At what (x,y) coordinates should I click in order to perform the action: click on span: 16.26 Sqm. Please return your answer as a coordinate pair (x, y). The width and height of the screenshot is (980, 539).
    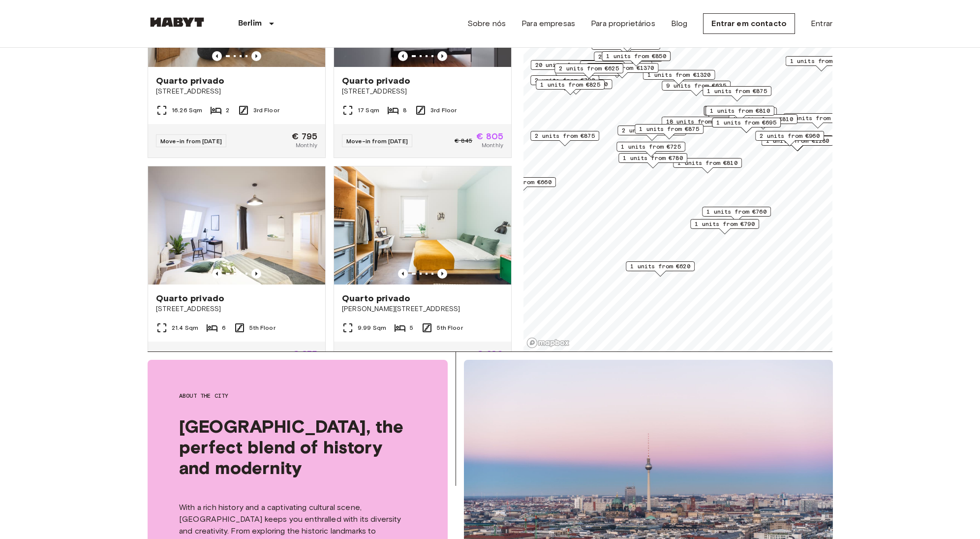
    Looking at the image, I should click on (187, 110).